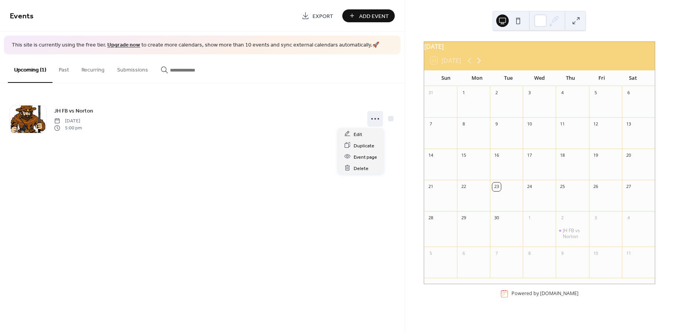 This screenshot has width=674, height=333. I want to click on div: 14, so click(431, 156).